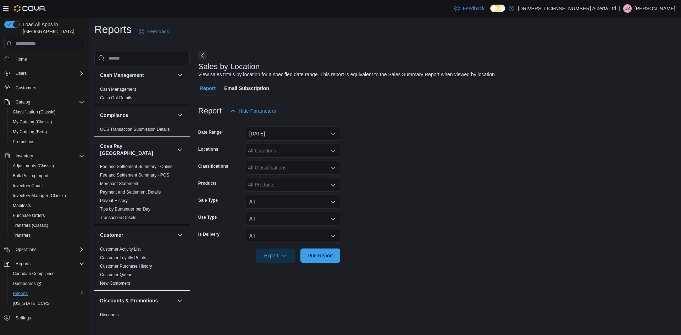 This screenshot has width=681, height=335. What do you see at coordinates (118, 89) in the screenshot?
I see `a: Cash Management` at bounding box center [118, 89].